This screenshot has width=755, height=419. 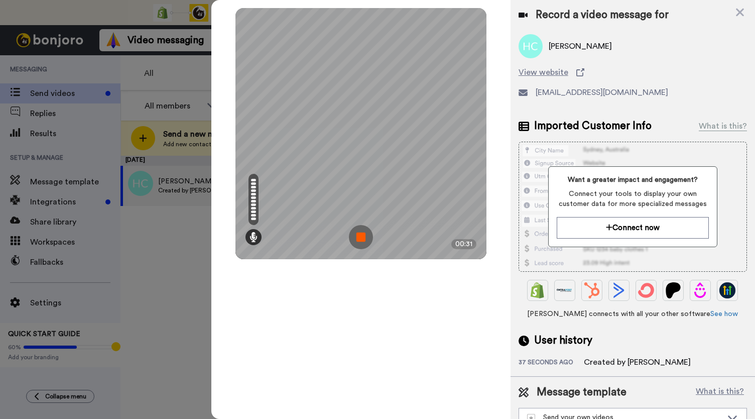 What do you see at coordinates (723, 126) in the screenshot?
I see `div: What is this?` at bounding box center [723, 126].